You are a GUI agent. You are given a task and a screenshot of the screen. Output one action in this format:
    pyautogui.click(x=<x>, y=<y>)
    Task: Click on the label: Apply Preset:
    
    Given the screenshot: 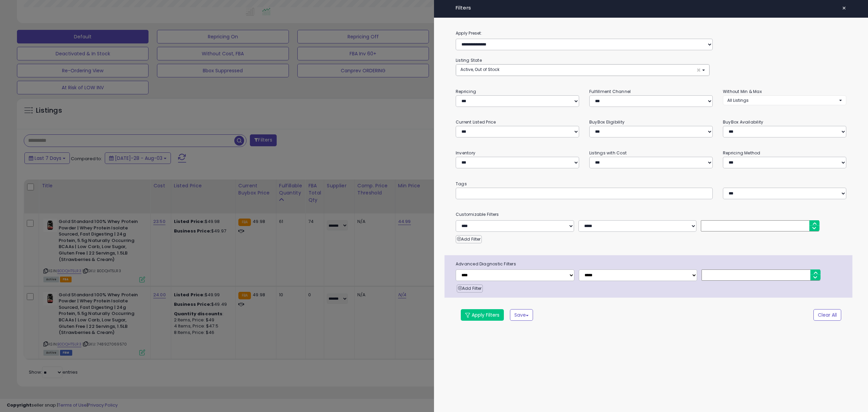 What is the action you would take?
    pyautogui.click(x=651, y=33)
    